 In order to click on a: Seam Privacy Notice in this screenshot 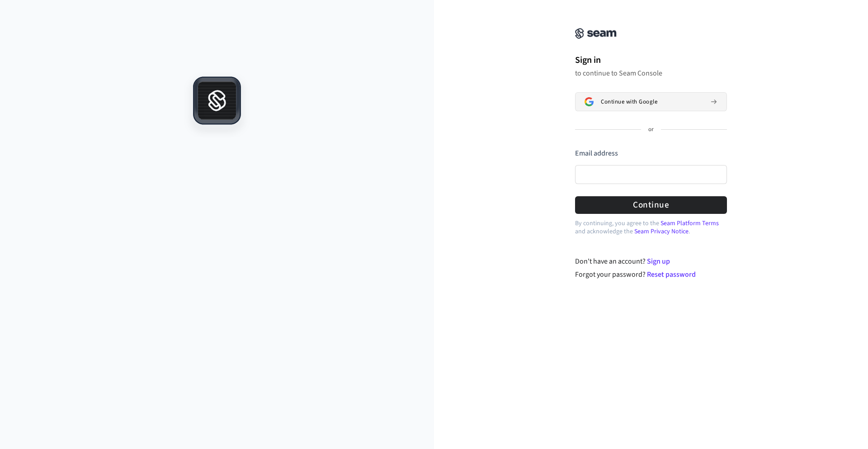, I will do `click(662, 232)`.